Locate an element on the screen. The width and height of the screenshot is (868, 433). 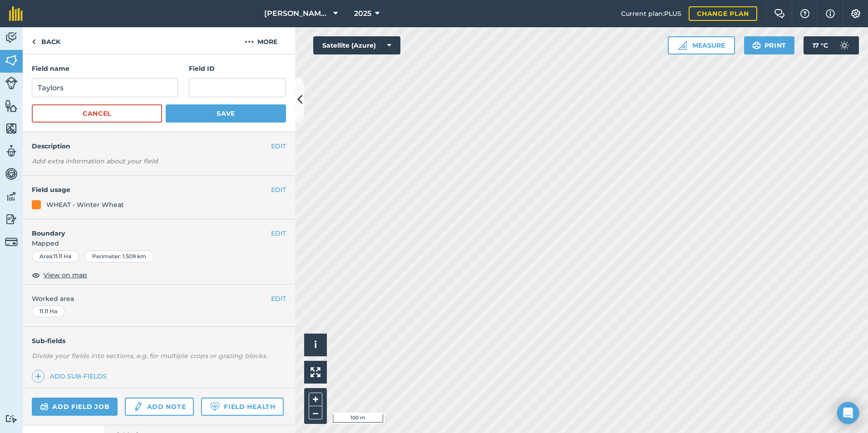
span: Mapped is located at coordinates (159, 244).